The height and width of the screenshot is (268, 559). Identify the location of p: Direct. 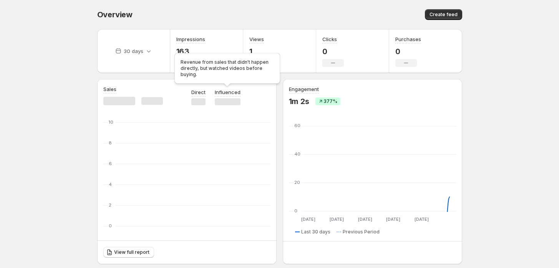
(198, 92).